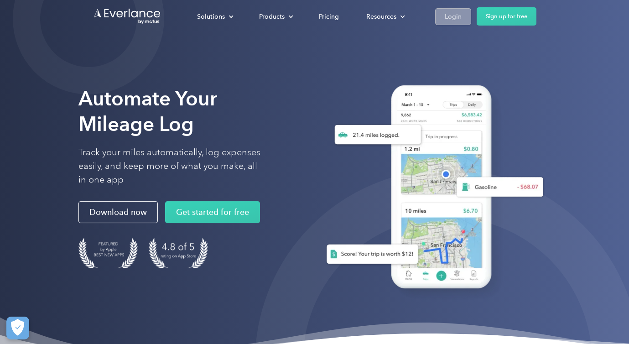  What do you see at coordinates (148, 111) in the screenshot?
I see `strong: Automate Your Mileage Log` at bounding box center [148, 111].